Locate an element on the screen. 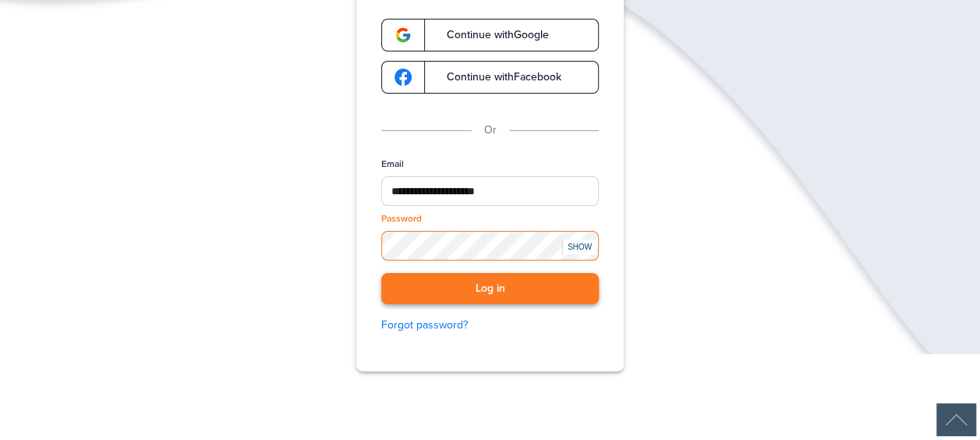 The height and width of the screenshot is (440, 980). div: SHOW is located at coordinates (579, 247).